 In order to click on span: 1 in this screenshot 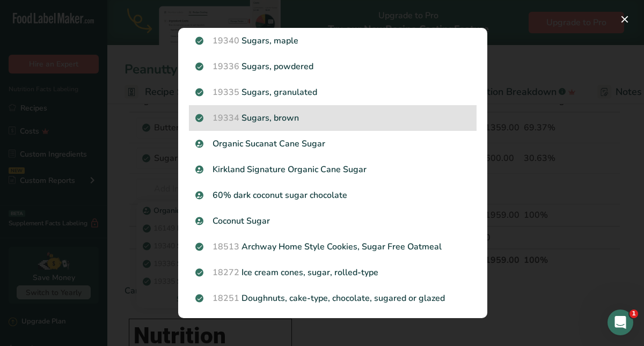, I will do `click(633, 314)`.